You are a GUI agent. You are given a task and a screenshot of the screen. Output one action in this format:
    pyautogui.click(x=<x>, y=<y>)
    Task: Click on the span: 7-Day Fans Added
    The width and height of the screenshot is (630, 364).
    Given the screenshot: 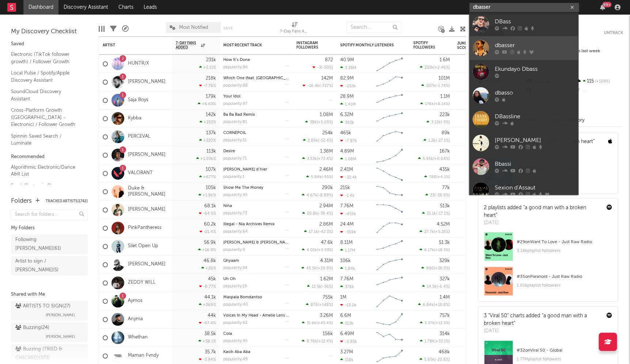 What is the action you would take?
    pyautogui.click(x=187, y=45)
    